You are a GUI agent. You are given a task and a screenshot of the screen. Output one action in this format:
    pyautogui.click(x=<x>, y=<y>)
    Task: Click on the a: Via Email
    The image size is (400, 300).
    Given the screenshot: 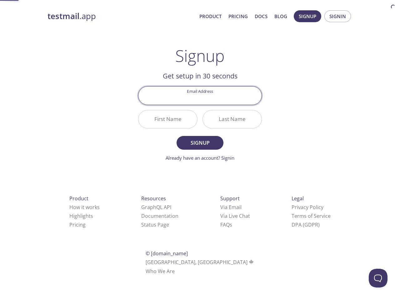 What is the action you would take?
    pyautogui.click(x=231, y=207)
    